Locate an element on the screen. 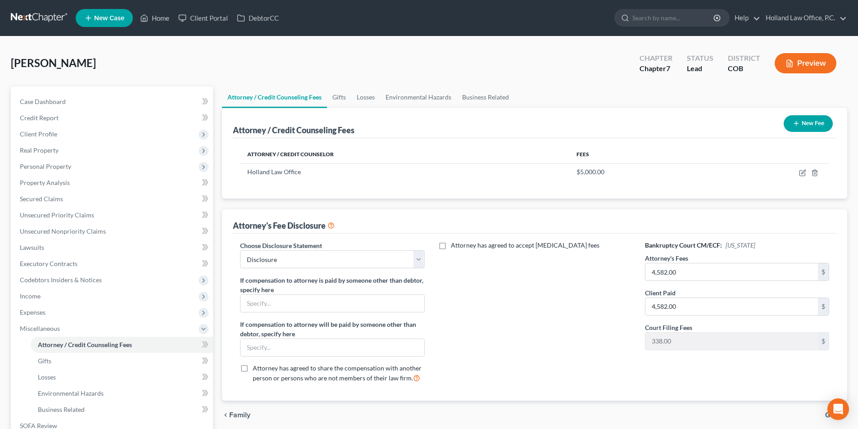 The width and height of the screenshot is (858, 429). div: Open Intercom Messenger is located at coordinates (838, 410).